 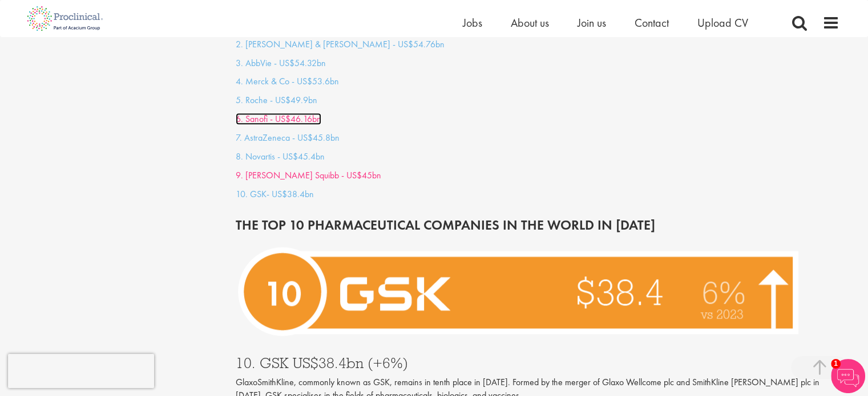 I want to click on a: Join us, so click(x=592, y=23).